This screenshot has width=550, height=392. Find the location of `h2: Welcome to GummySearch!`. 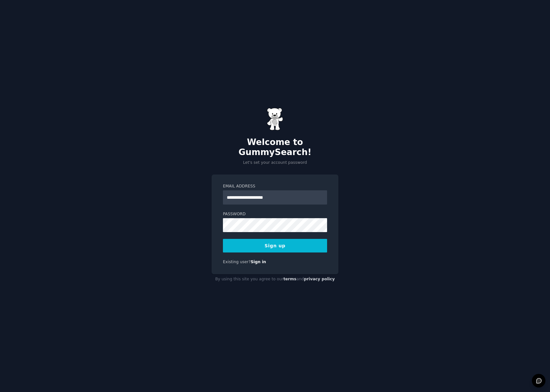

h2: Welcome to GummySearch! is located at coordinates (275, 147).